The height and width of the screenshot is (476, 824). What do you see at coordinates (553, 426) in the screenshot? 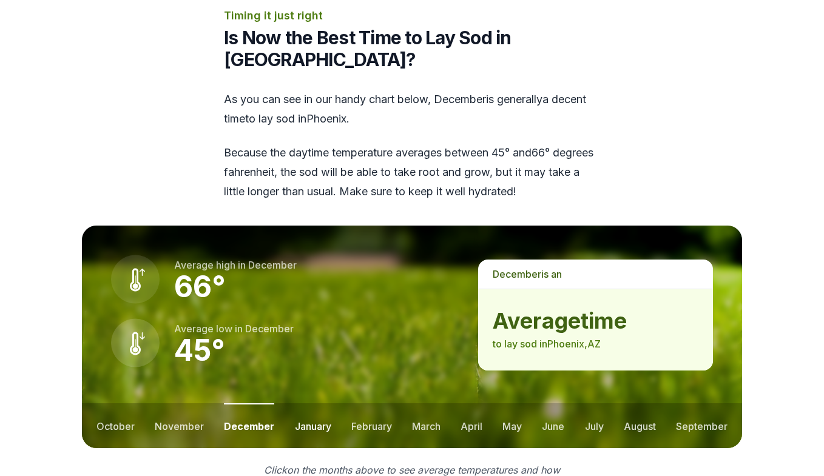
I see `button: june` at bounding box center [553, 426].